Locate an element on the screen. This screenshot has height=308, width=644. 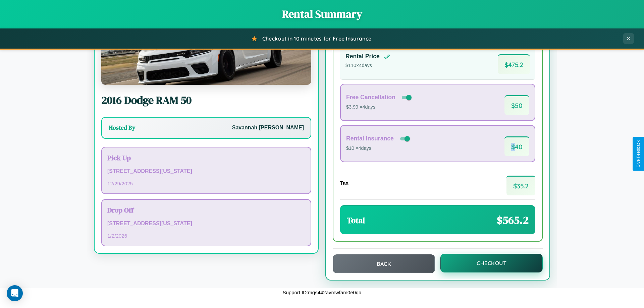
p: $ 110 × 4 days is located at coordinates (368, 65).